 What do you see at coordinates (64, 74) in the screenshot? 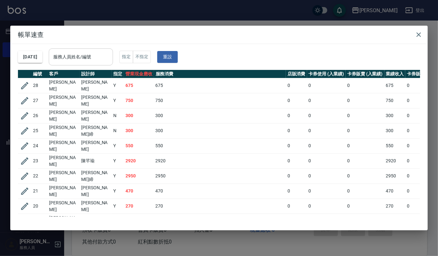
I see `th: 客戶` at bounding box center [64, 74].